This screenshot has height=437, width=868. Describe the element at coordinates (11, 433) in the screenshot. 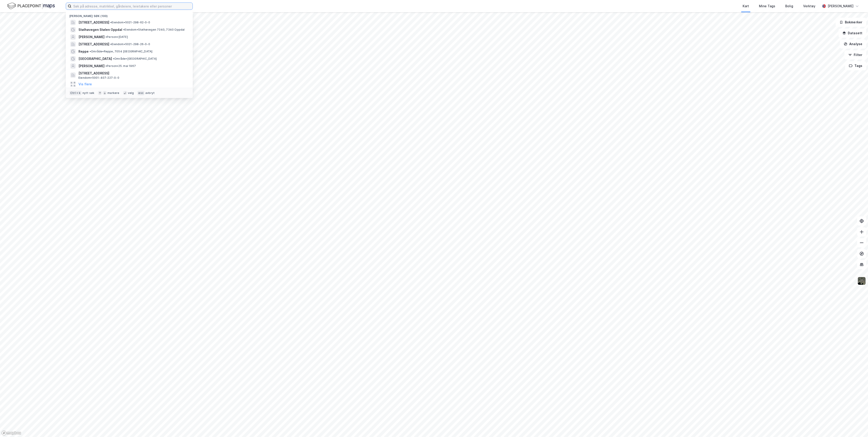

I see `a: Mapbox homepage` at that location.